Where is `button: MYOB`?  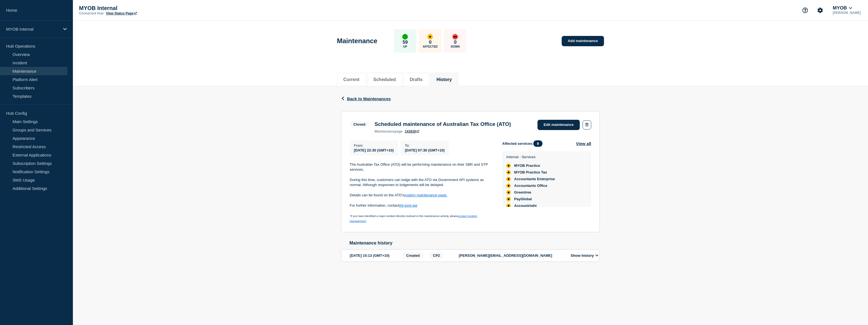
button: MYOB is located at coordinates (842, 8).